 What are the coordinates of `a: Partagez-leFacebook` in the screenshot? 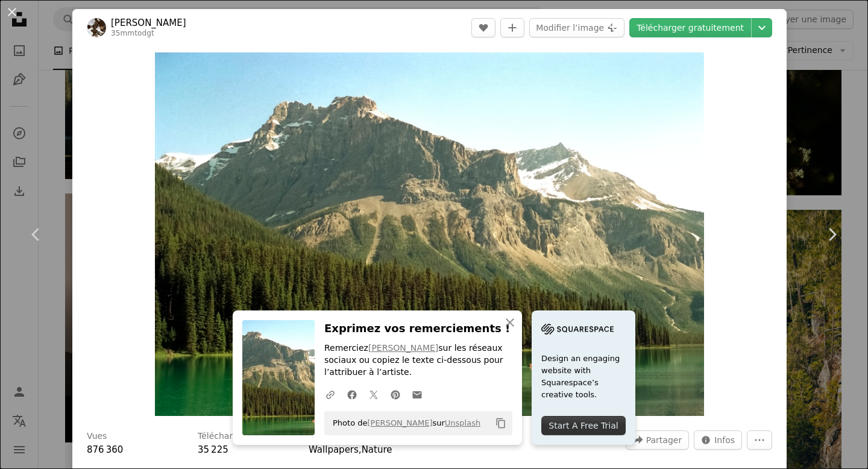 It's located at (352, 394).